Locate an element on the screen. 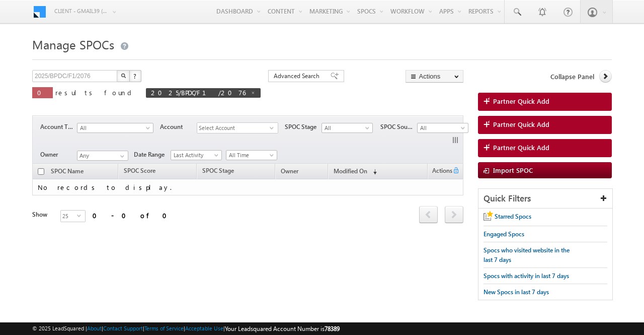 This screenshot has width=644, height=335. img: Search is located at coordinates (123, 76).